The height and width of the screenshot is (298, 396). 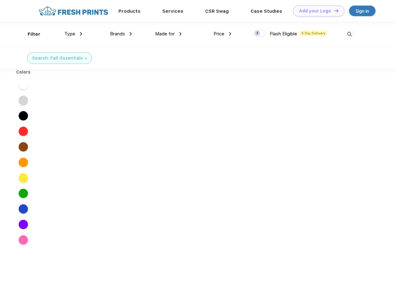 I want to click on span: Brands, so click(x=117, y=34).